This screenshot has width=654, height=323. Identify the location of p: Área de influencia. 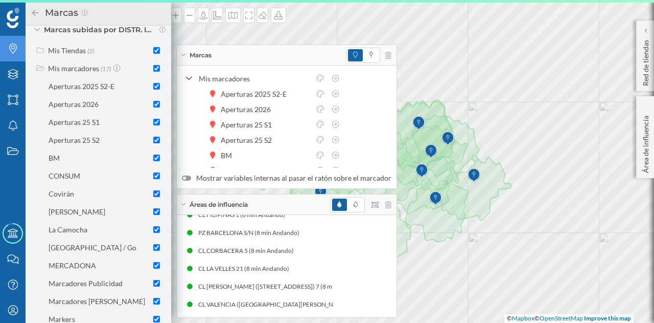
(646, 142).